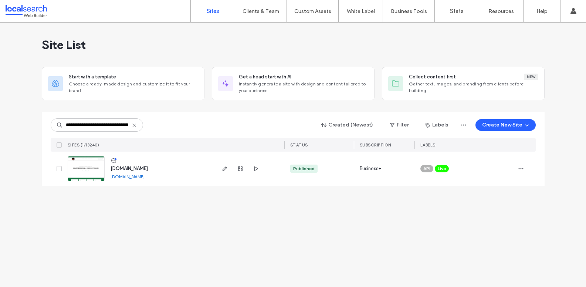 Image resolution: width=586 pixels, height=287 pixels. I want to click on span: Collect content first, so click(432, 77).